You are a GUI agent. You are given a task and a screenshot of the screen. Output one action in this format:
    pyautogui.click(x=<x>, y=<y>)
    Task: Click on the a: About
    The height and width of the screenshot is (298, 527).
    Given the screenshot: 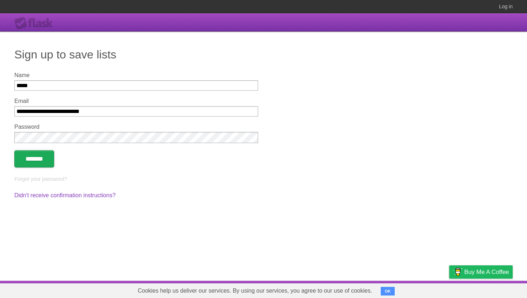 What is the action you would take?
    pyautogui.click(x=361, y=289)
    